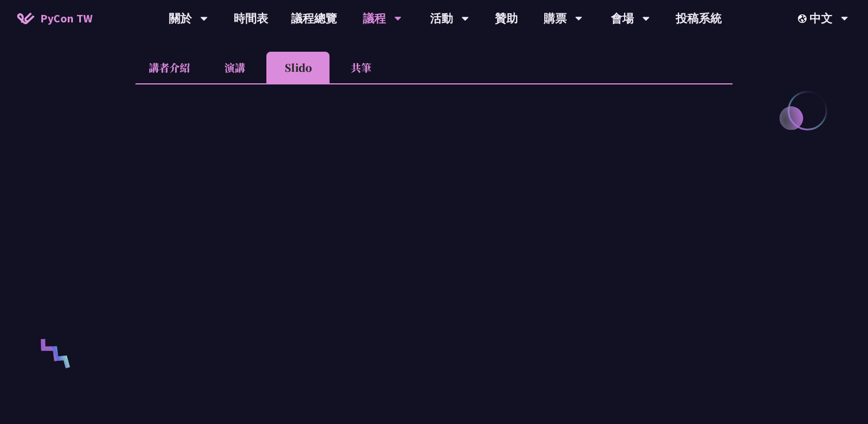  What do you see at coordinates (170, 67) in the screenshot?
I see `li: 講者介紹` at bounding box center [170, 67].